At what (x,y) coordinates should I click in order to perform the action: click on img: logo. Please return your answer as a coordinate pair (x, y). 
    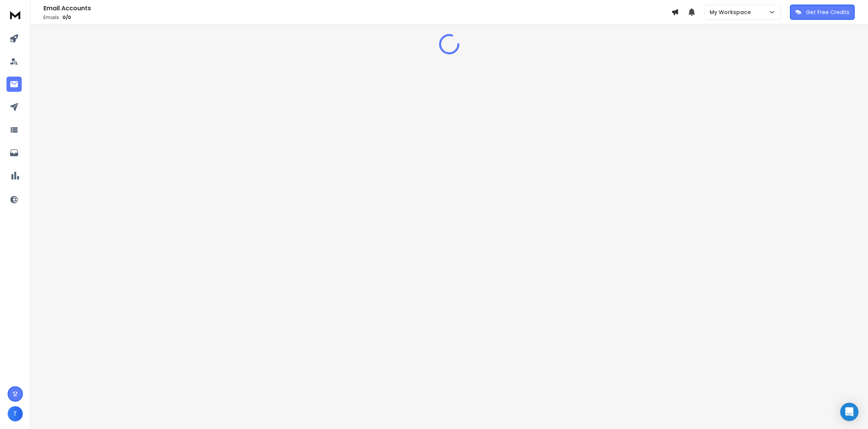
    Looking at the image, I should click on (15, 14).